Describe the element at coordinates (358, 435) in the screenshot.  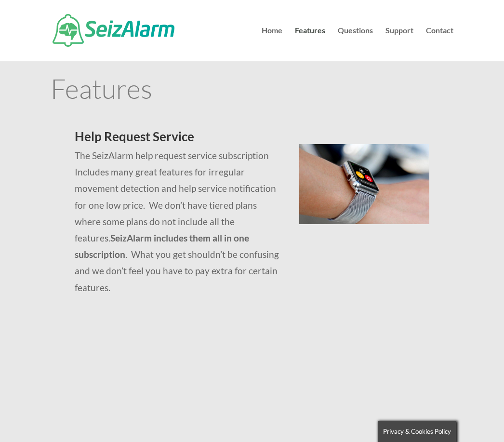
I see `h3: Unlimited Help Requests` at that location.